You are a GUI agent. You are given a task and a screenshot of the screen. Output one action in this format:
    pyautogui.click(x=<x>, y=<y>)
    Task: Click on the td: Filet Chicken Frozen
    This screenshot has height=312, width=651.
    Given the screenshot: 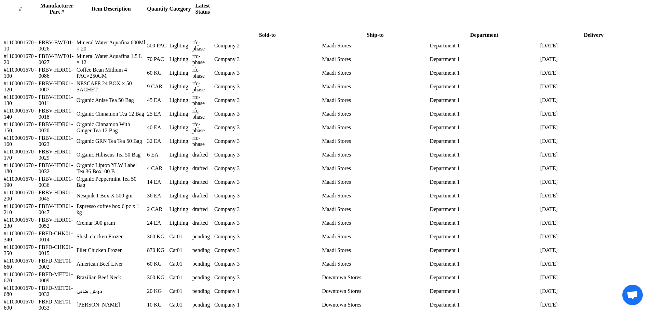 What is the action you would take?
    pyautogui.click(x=111, y=251)
    